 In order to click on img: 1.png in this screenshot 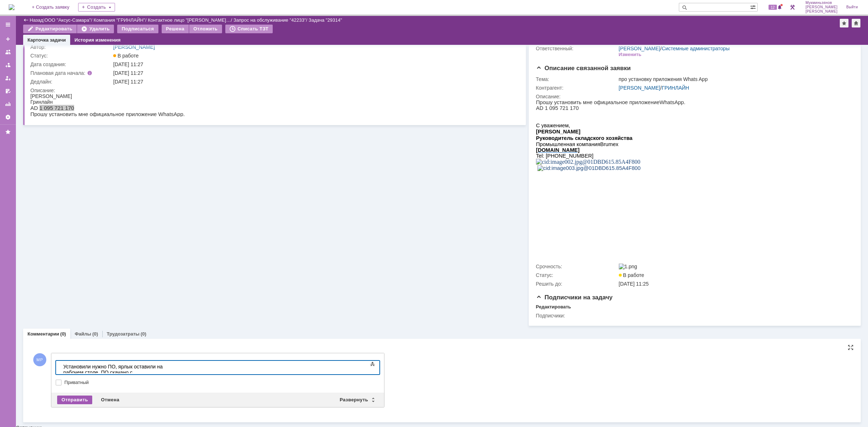, I will do `click(628, 267)`.